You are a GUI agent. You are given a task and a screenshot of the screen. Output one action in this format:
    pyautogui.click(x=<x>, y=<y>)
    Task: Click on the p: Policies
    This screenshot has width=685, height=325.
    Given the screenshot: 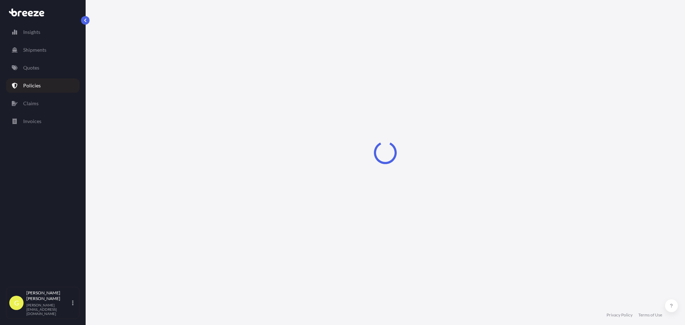 What is the action you would take?
    pyautogui.click(x=32, y=86)
    